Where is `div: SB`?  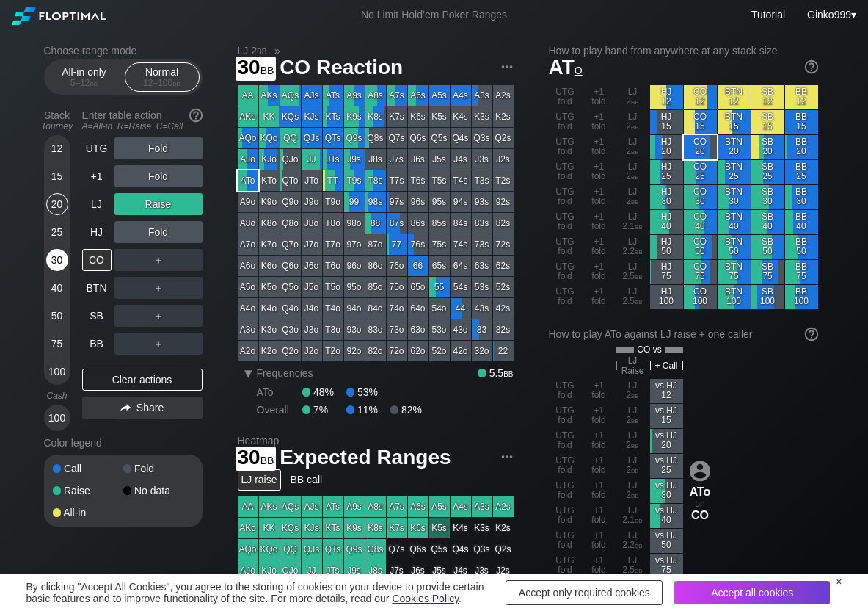 div: SB is located at coordinates (96, 316).